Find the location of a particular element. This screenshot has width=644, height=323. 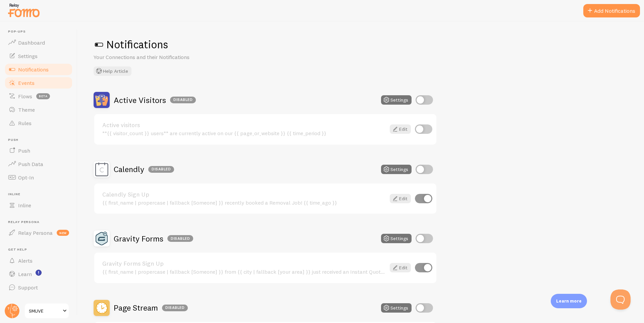

a: Dashboard is located at coordinates (39, 43).